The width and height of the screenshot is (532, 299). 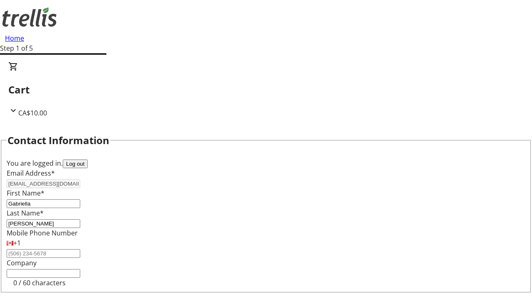 I want to click on input: (506) 234-5678, so click(x=43, y=254).